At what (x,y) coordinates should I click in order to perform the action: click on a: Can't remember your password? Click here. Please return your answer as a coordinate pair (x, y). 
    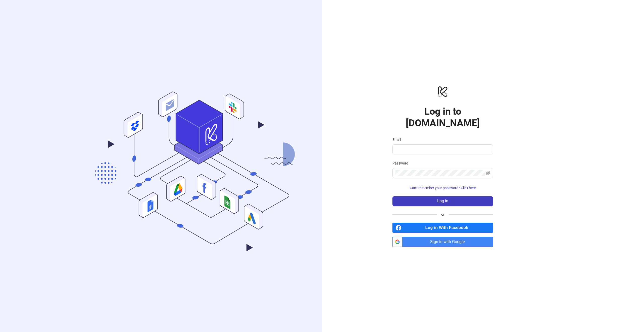
    Looking at the image, I should click on (443, 188).